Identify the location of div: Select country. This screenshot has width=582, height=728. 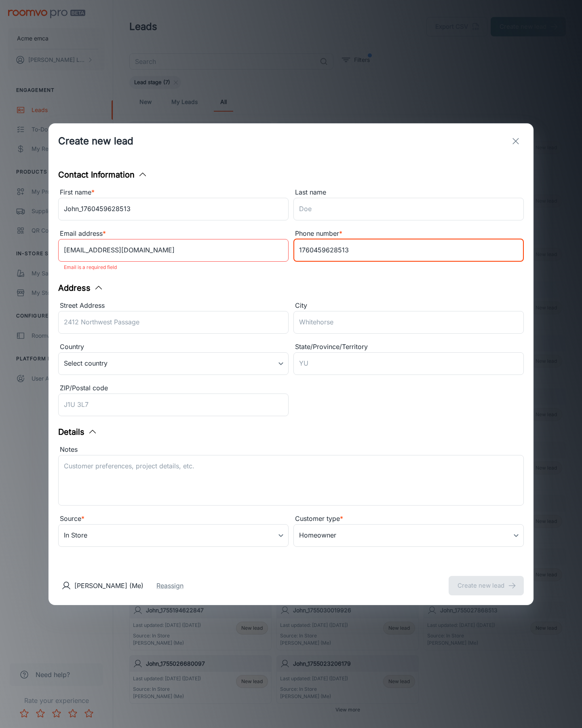
(174, 364).